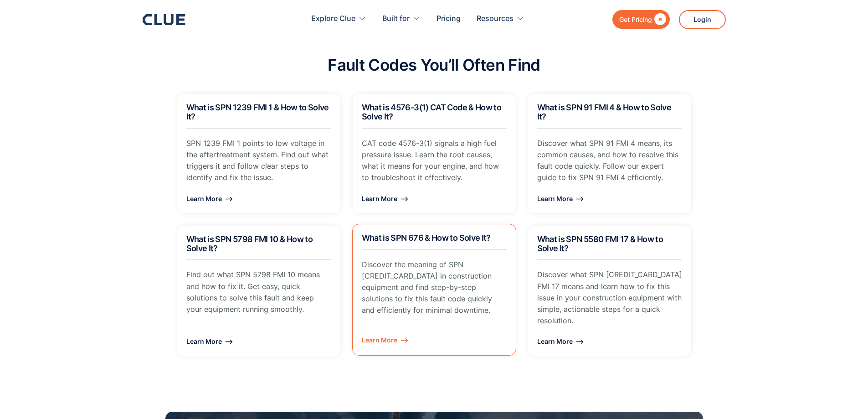 The height and width of the screenshot is (419, 868). I want to click on a: Get Pricing, so click(641, 19).